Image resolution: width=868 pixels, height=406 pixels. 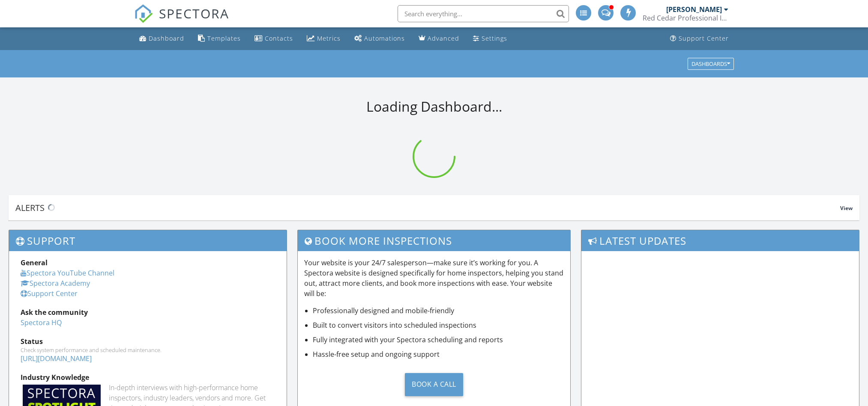 I want to click on span: View, so click(x=847, y=208).